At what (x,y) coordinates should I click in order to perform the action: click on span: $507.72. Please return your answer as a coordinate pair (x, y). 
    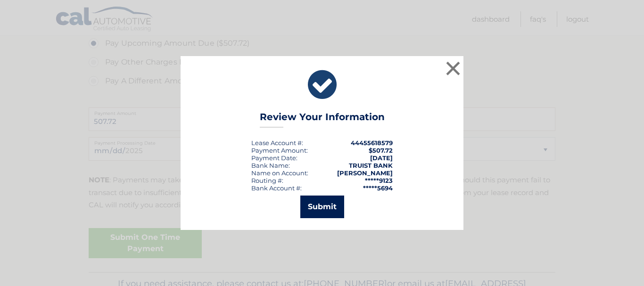
    Looking at the image, I should click on (381, 150).